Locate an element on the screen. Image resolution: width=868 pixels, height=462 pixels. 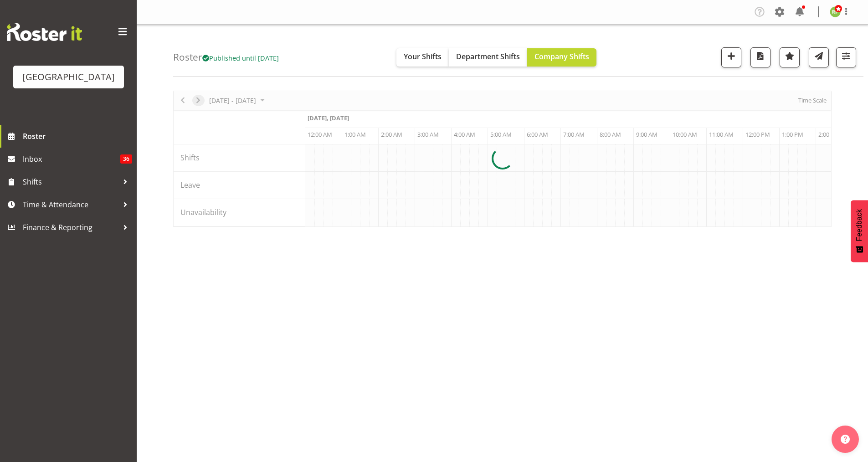
img: Rosterit website logo is located at coordinates (44, 32).